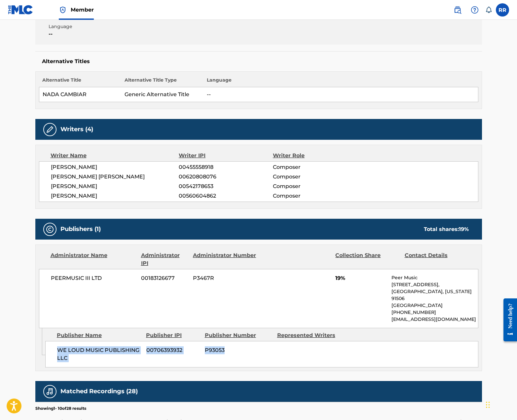 The image size is (517, 420). Describe the element at coordinates (226, 177) in the screenshot. I see `span: 00620808076` at that location.